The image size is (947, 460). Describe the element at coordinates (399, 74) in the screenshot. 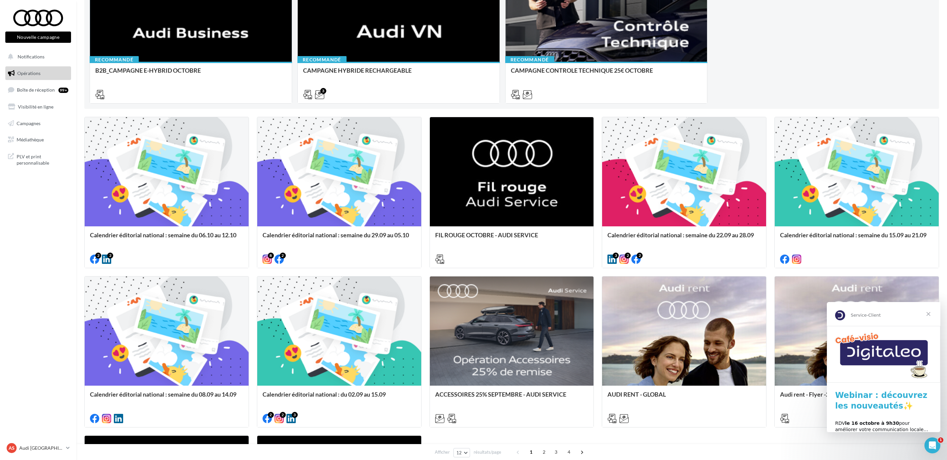

I see `div: CAMPAGNE HYBRIDE RECHARGEABLE` at that location.